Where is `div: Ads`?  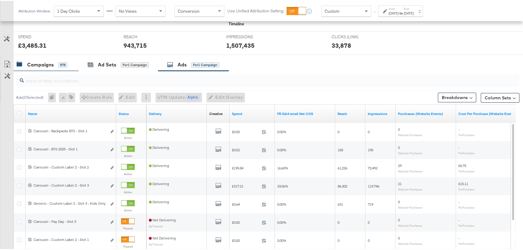
div: Ads is located at coordinates (182, 64).